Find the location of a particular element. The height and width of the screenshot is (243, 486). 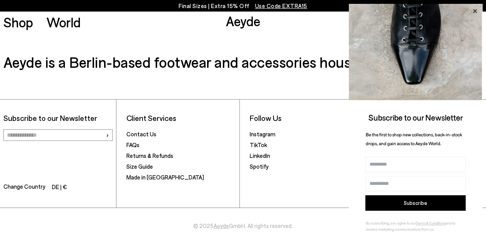

span: Navigate to /collections/ss25-final-sizes is located at coordinates (281, 6).